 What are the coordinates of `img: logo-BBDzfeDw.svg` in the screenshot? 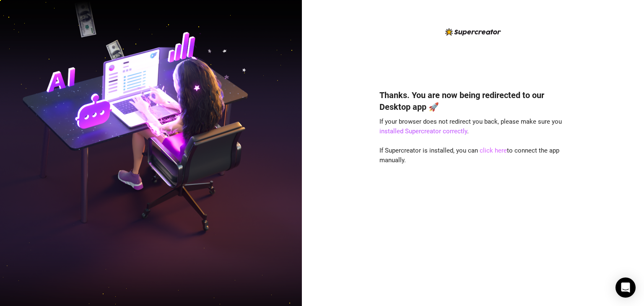 It's located at (473, 32).